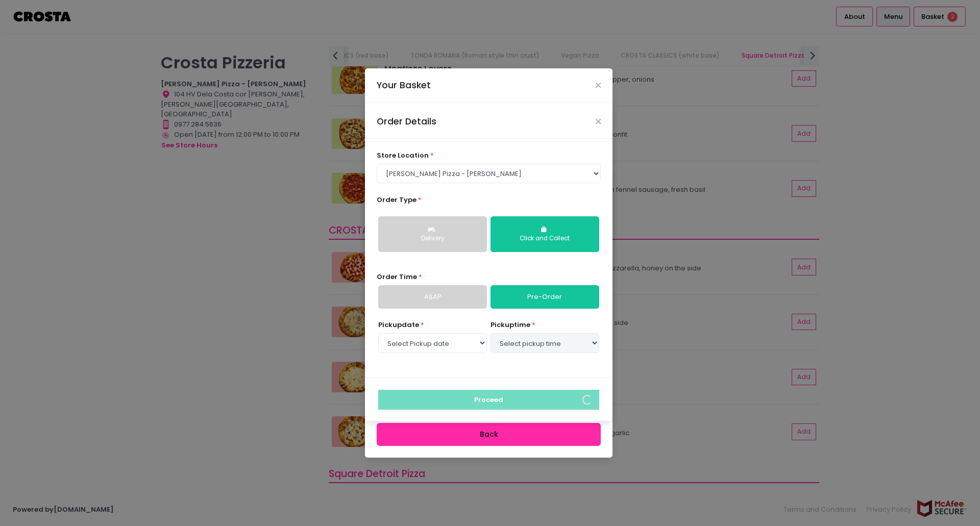 The image size is (980, 526). I want to click on div: Click and Collect, so click(544, 239).